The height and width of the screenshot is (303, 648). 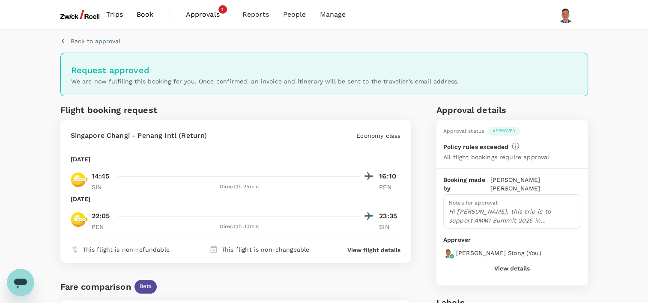 What do you see at coordinates (467, 184) in the screenshot?
I see `p: Booking made by` at bounding box center [467, 184].